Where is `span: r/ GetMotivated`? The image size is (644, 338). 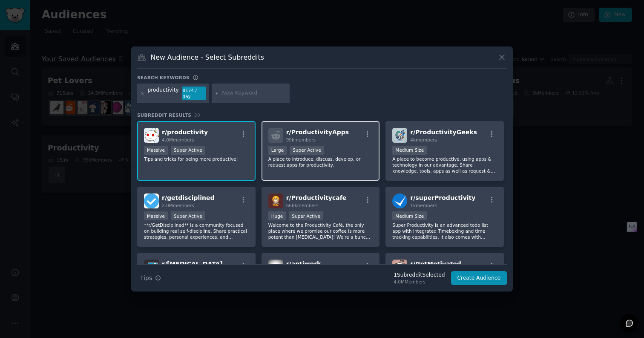
span: r/ GetMotivated is located at coordinates (436, 264).